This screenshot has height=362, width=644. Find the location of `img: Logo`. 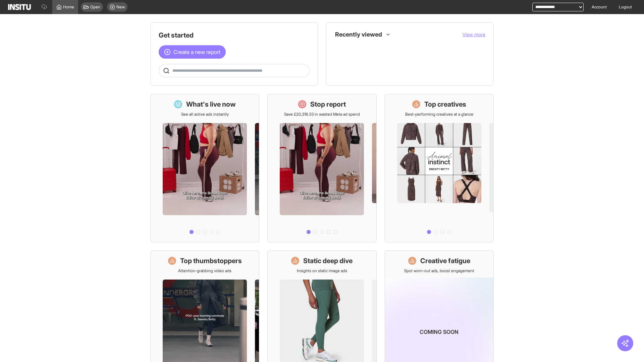

img: Logo is located at coordinates (19, 7).